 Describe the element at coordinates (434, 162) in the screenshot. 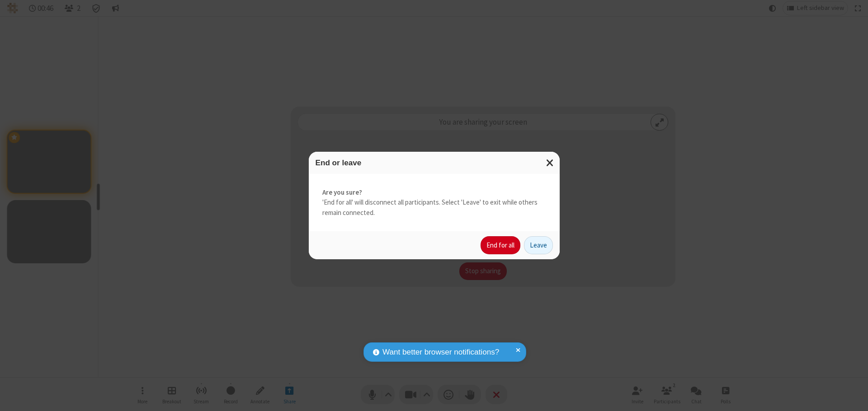

I see `h3: End or leave` at that location.